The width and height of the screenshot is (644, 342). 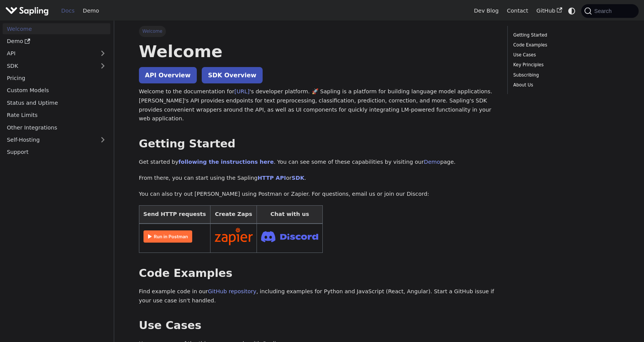 What do you see at coordinates (56, 140) in the screenshot?
I see `a: Self-Hosting` at bounding box center [56, 140].